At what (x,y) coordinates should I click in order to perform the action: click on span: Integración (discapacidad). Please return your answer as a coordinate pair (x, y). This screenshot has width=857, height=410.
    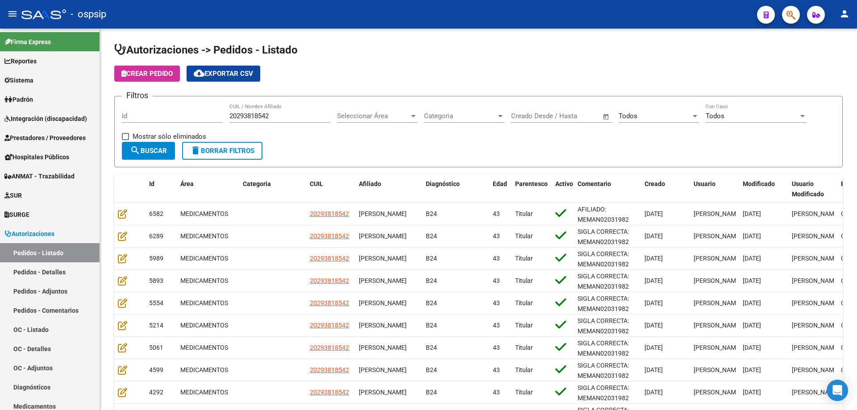
    Looking at the image, I should click on (46, 119).